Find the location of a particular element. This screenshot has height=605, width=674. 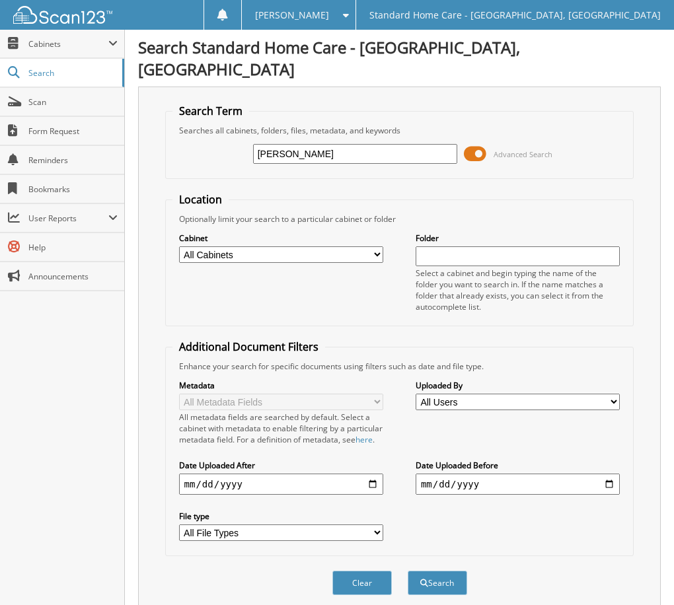

span: Advanced Search is located at coordinates (522, 154).